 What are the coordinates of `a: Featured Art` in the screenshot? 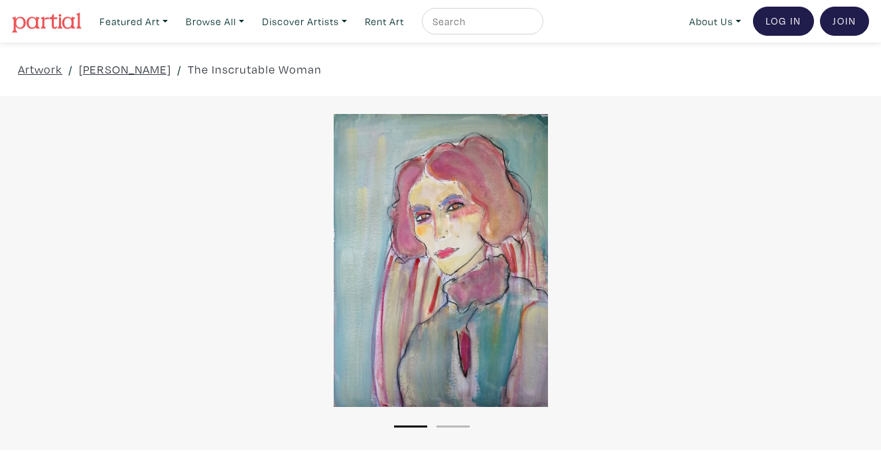 It's located at (133, 21).